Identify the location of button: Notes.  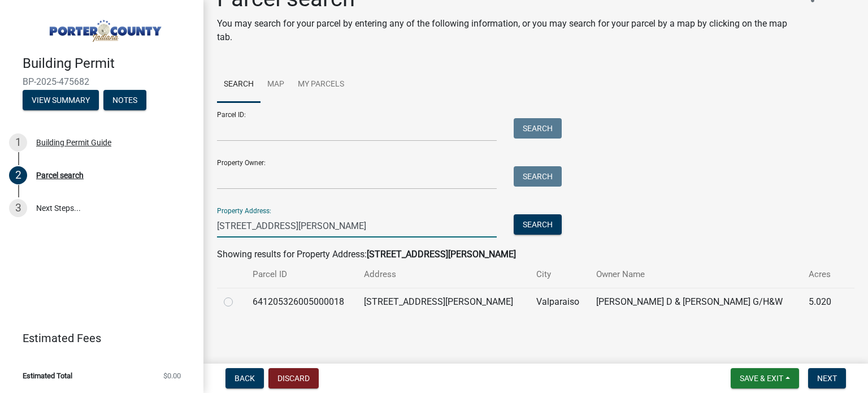
(125, 100).